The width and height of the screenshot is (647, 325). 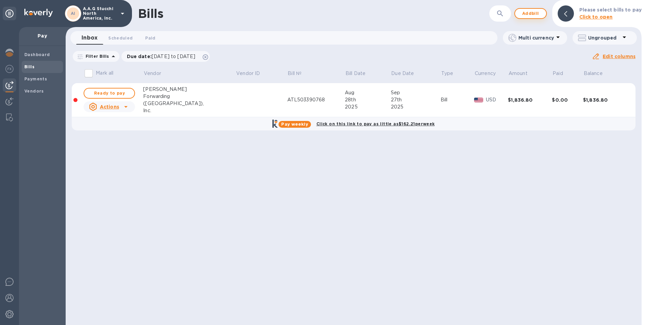 I want to click on p: Ungrouped, so click(x=604, y=38).